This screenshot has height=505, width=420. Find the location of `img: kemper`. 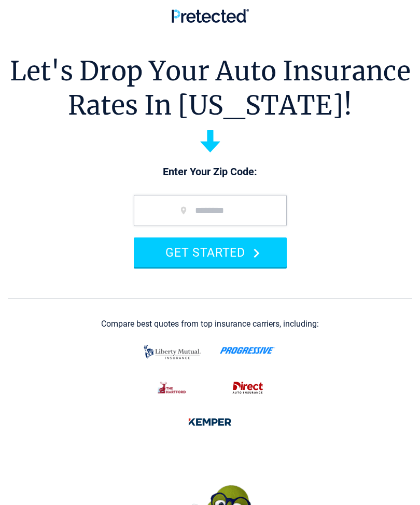

img: kemper is located at coordinates (210, 422).